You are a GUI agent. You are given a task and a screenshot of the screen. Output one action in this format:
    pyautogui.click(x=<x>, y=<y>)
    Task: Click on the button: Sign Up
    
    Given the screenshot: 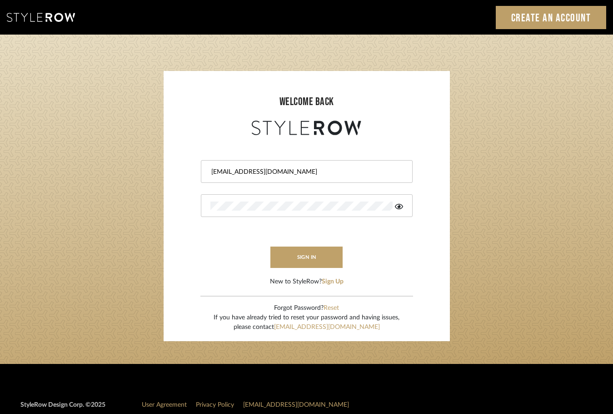 What is the action you would take?
    pyautogui.click(x=333, y=281)
    